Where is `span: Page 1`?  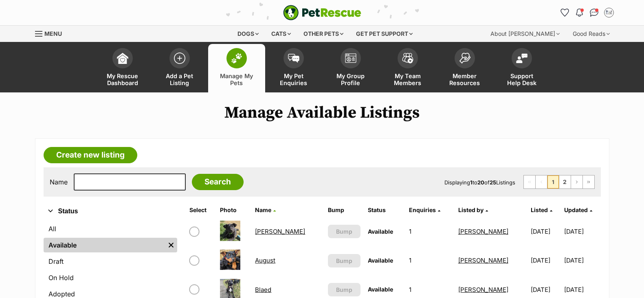
span: Page 1 is located at coordinates (553, 182).